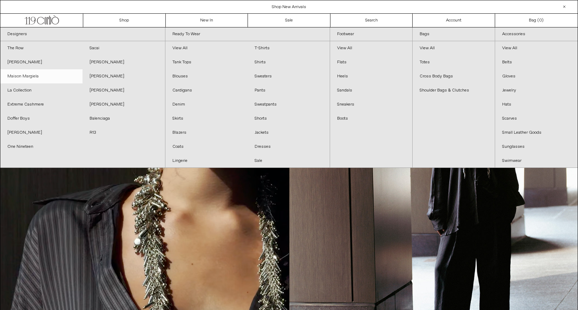  Describe the element at coordinates (289, 147) in the screenshot. I see `a: Dresses` at that location.